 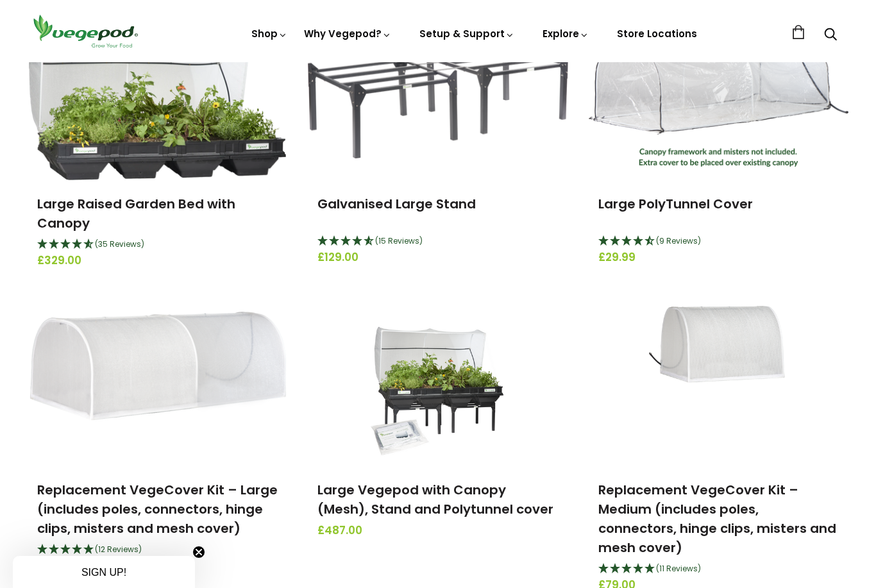 I want to click on span: (35 Reviews), so click(x=119, y=243).